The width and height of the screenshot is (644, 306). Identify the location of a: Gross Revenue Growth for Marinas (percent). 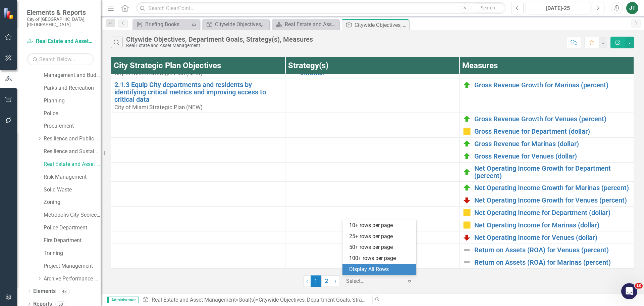
(552, 85).